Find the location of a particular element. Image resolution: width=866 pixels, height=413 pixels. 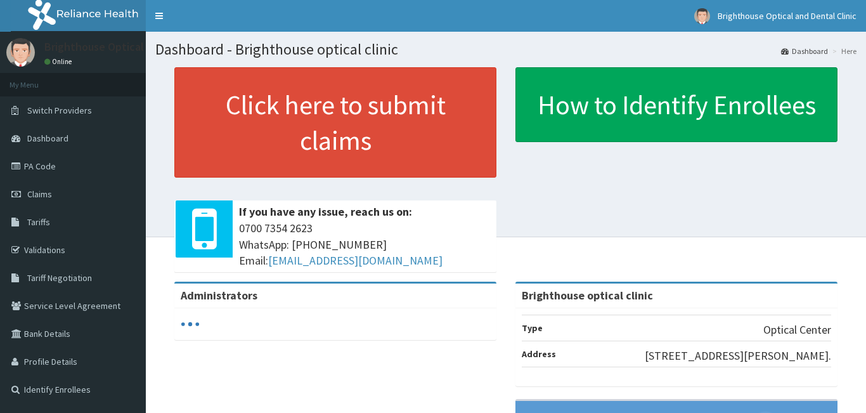

b: If you have any issue, reach us on: is located at coordinates (325, 211).